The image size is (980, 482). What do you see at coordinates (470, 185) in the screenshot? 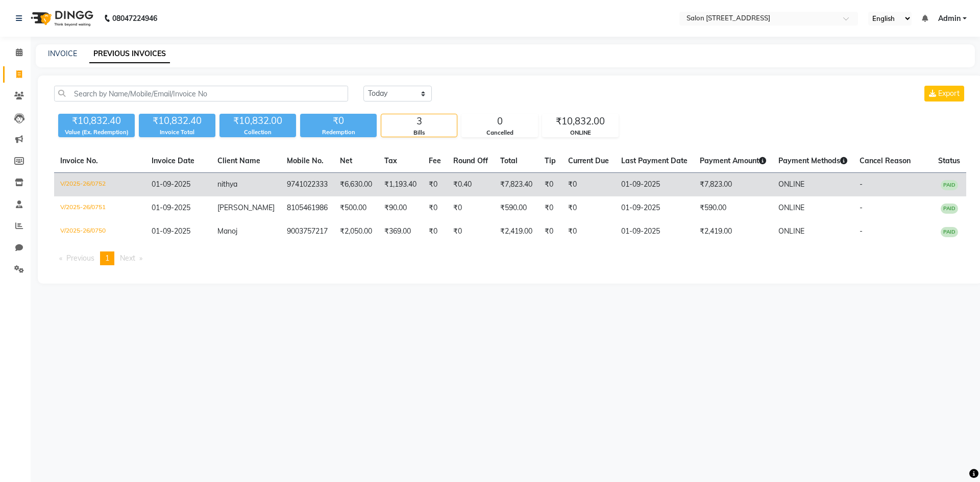
I see `td: ₹0.40` at bounding box center [470, 185].